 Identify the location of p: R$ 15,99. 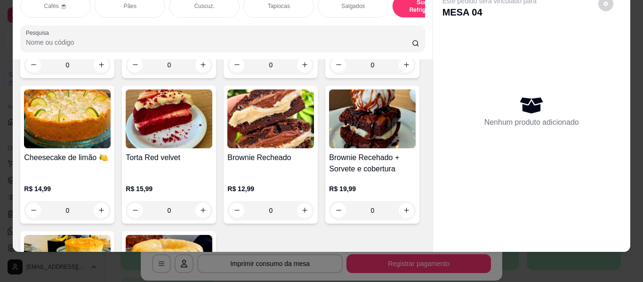
(169, 189).